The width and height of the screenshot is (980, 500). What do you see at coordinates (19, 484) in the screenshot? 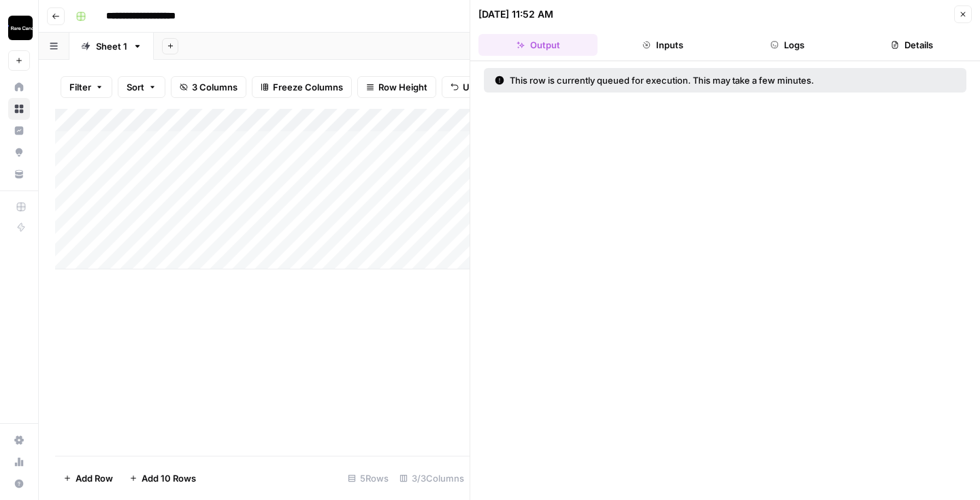
I see `button: Help + Support` at bounding box center [19, 484].